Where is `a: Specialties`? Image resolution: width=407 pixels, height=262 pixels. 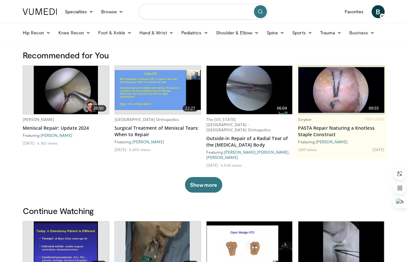 a: Specialties is located at coordinates (79, 12).